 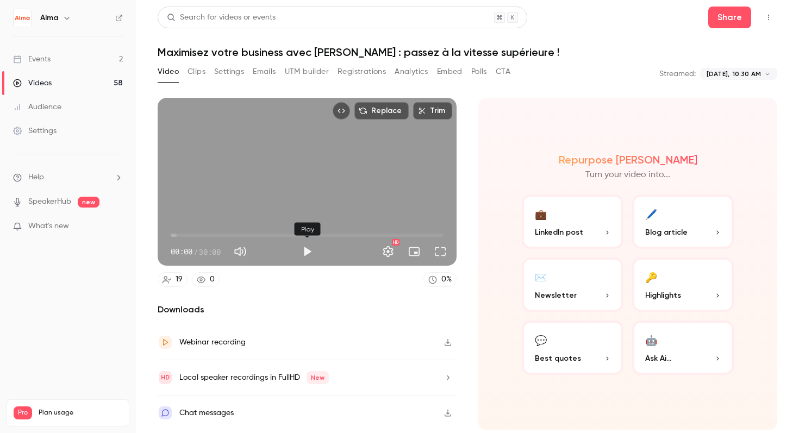 What do you see at coordinates (68, 177) in the screenshot?
I see `li: help-dropdown-opener` at bounding box center [68, 177].